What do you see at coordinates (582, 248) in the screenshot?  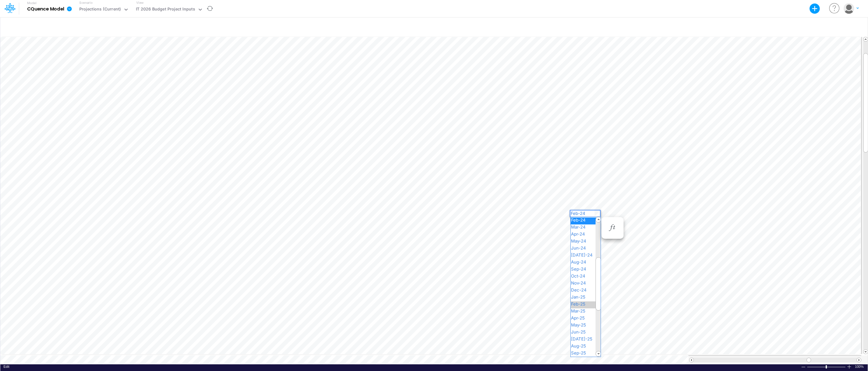 I see `span: Jun-24` at bounding box center [582, 248].